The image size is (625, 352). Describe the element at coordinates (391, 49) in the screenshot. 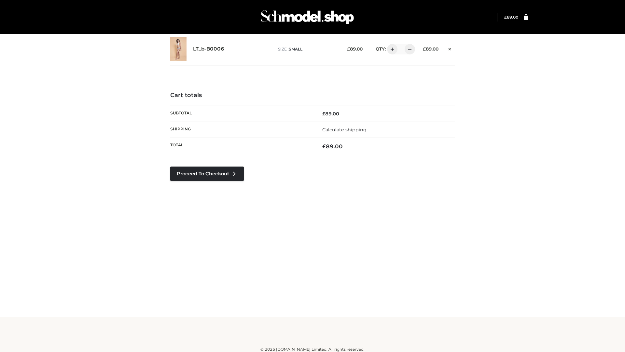

I see `div: QTY:` at that location.